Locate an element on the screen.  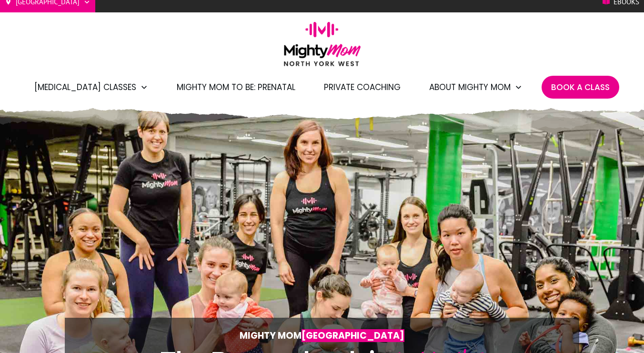
a: Book A Class is located at coordinates (580, 87).